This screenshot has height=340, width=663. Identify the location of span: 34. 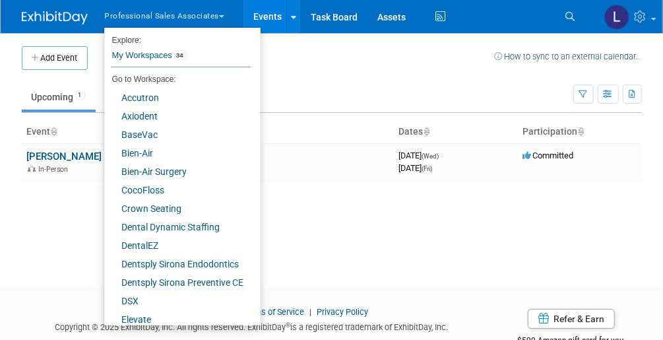
(180, 55).